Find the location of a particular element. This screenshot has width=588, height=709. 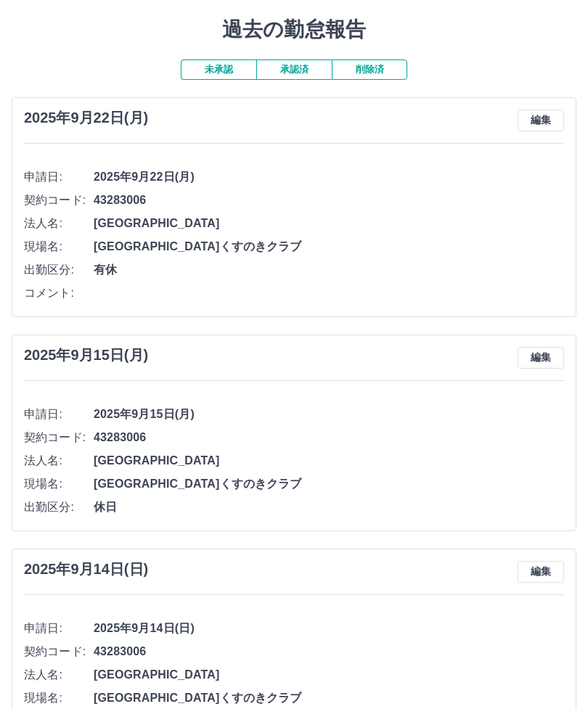

button: 承認済 is located at coordinates (294, 69).